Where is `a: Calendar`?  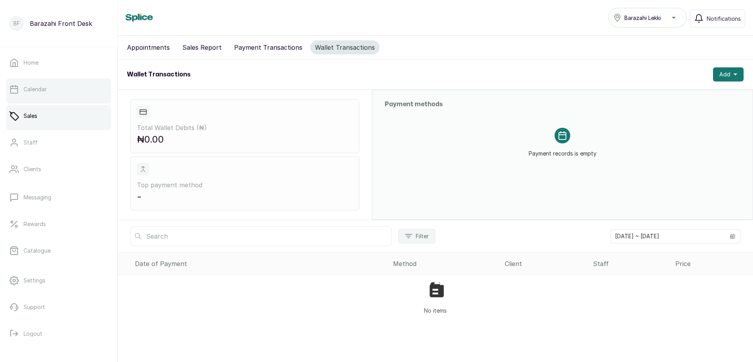
a: Calendar is located at coordinates (58, 89).